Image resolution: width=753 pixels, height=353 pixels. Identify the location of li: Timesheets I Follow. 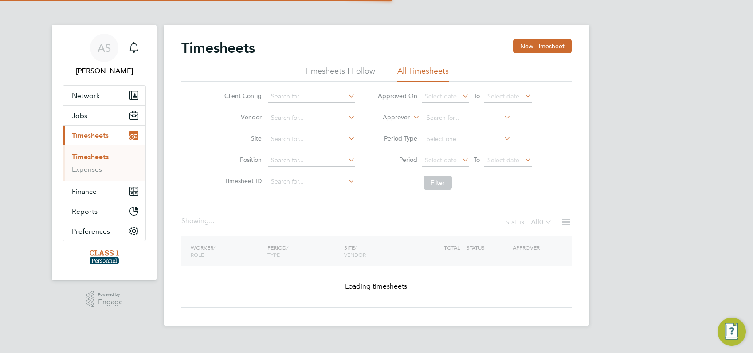
(340, 74).